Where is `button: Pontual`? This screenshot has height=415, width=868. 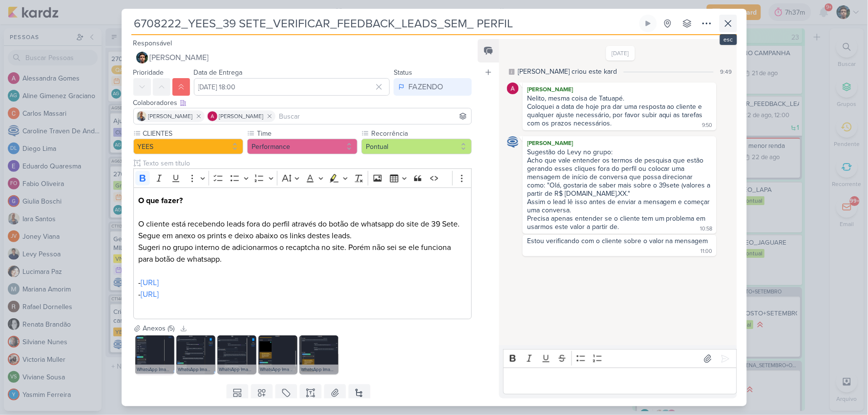
button: Pontual is located at coordinates (417, 147).